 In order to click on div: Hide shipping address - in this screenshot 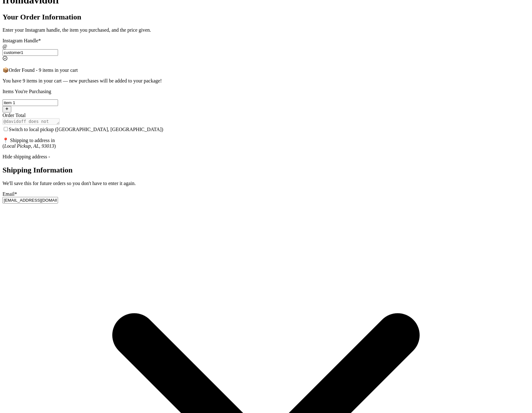, I will do `click(266, 157)`.